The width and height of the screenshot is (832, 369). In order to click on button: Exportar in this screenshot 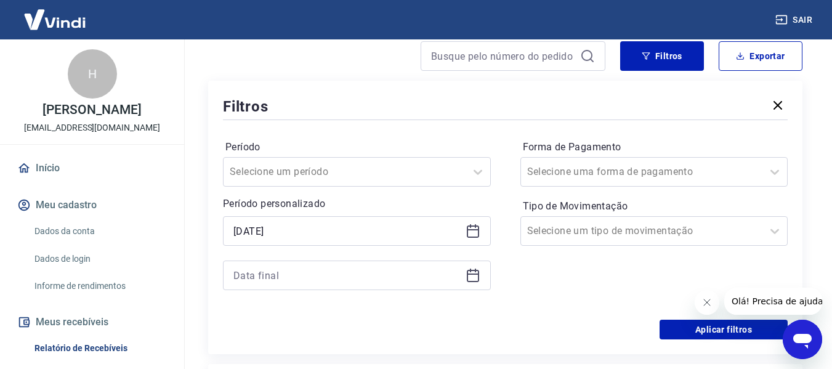, I will do `click(761, 56)`.